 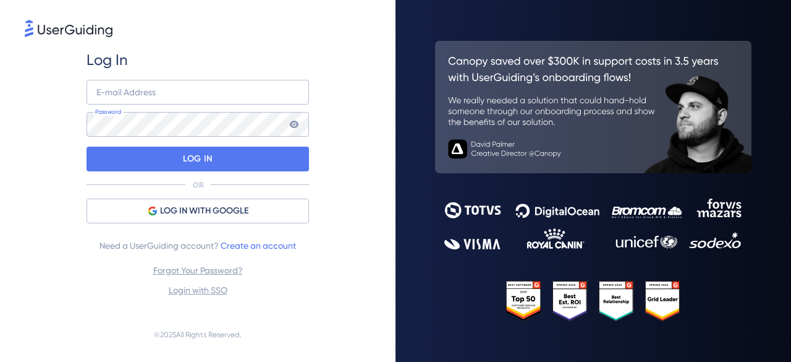 What do you see at coordinates (197, 159) in the screenshot?
I see `p: LOG IN` at bounding box center [197, 159].